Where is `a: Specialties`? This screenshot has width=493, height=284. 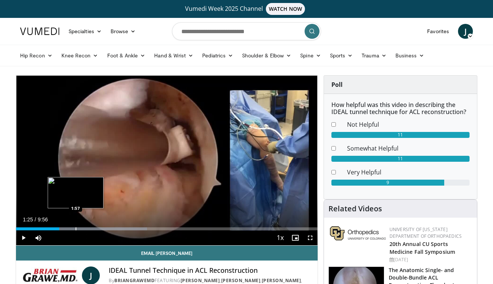
a: Specialties is located at coordinates (85, 31).